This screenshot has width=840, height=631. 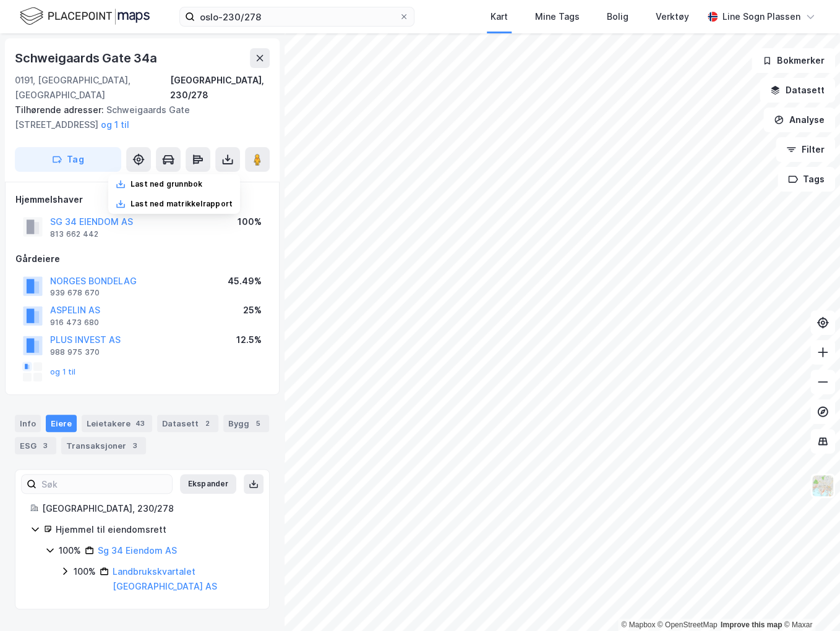 I want to click on button: Analyse, so click(x=799, y=120).